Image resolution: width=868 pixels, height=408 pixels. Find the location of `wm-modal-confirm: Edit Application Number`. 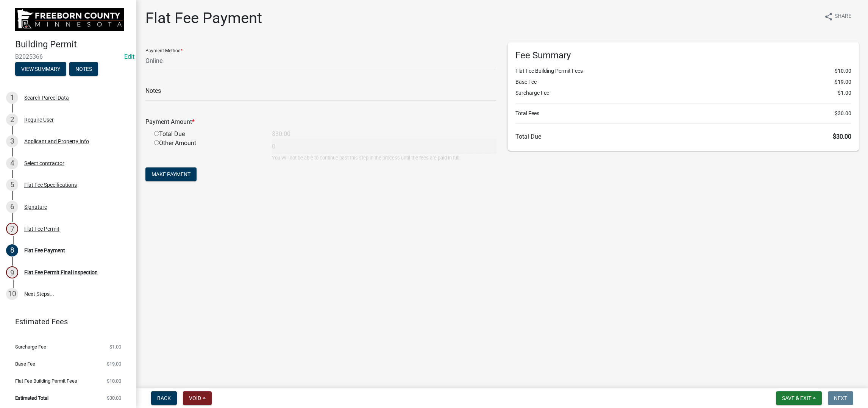

wm-modal-confirm: Edit Application Number is located at coordinates (129, 57).